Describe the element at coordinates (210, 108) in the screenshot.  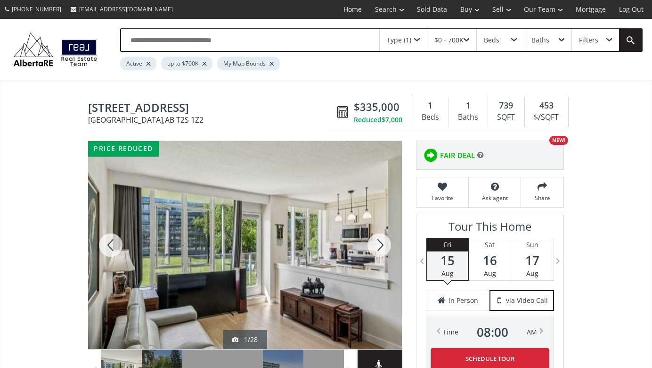
I see `span: 3204 Rideau Place SW #303` at that location.